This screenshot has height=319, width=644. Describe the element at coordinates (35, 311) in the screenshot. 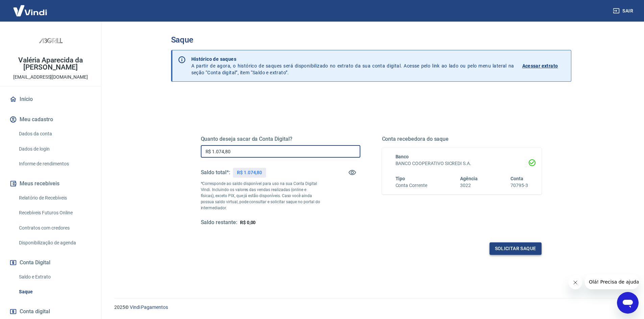

I see `span: Conta digital` at that location.